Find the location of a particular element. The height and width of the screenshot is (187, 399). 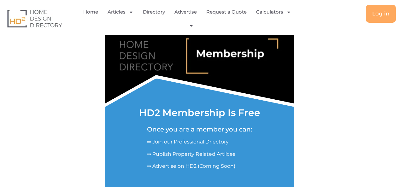

p: ⇒ Publish Property Related Artilces is located at coordinates (199, 154).